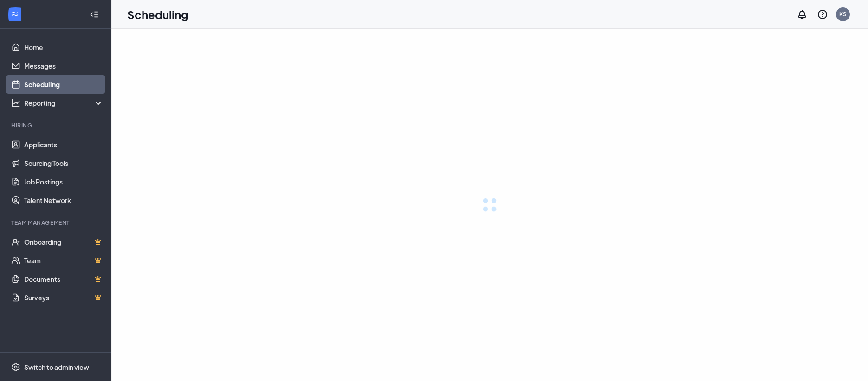 The height and width of the screenshot is (381, 868). I want to click on svg: Analysis, so click(16, 103).